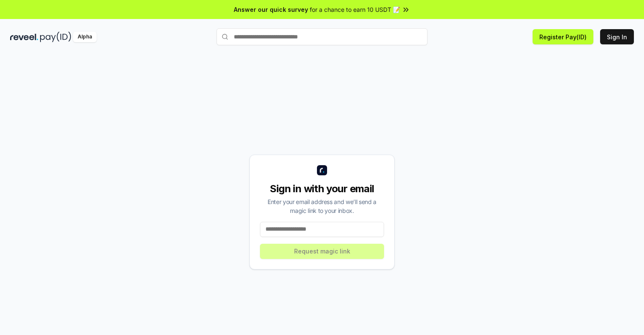  What do you see at coordinates (85, 37) in the screenshot?
I see `div: Alpha` at bounding box center [85, 37].